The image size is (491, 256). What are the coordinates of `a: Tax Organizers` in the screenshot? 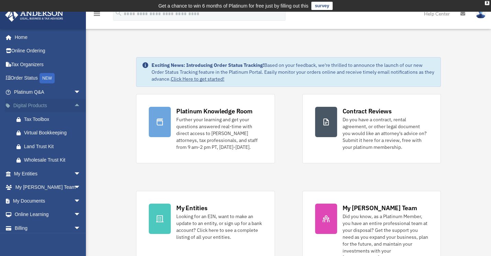 It's located at (48, 64).